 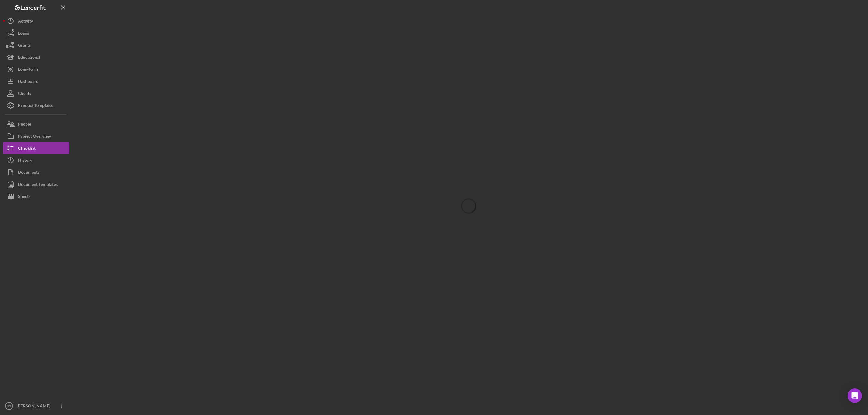 What do you see at coordinates (36, 45) in the screenshot?
I see `a: Grants` at bounding box center [36, 45].